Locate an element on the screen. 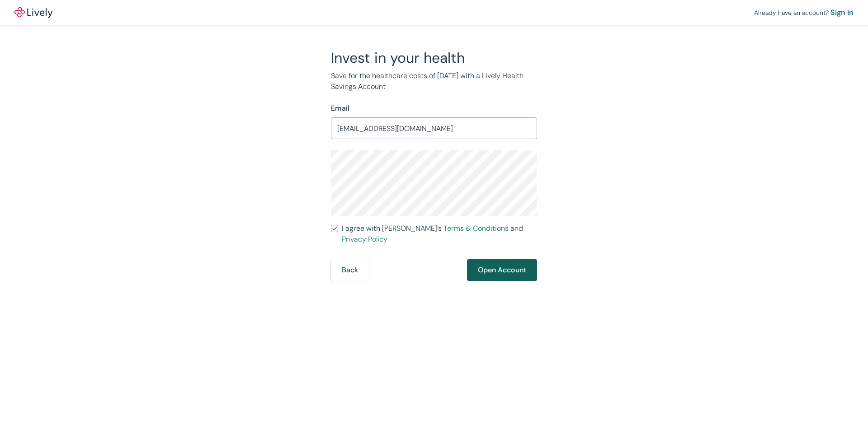 The image size is (868, 448). img: Lively is located at coordinates (33, 13).